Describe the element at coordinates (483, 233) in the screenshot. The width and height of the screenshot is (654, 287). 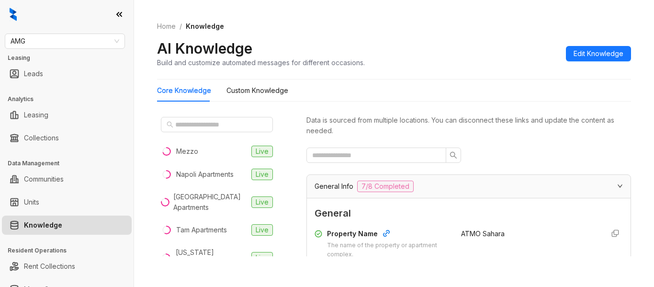
I see `span: ATMO Sahara` at that location.